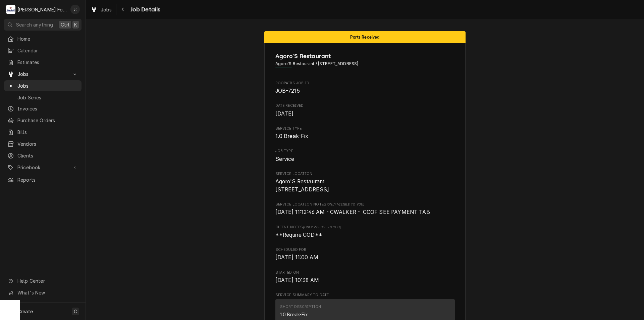  What do you see at coordinates (365, 56) in the screenshot?
I see `span: Name` at bounding box center [365, 56].